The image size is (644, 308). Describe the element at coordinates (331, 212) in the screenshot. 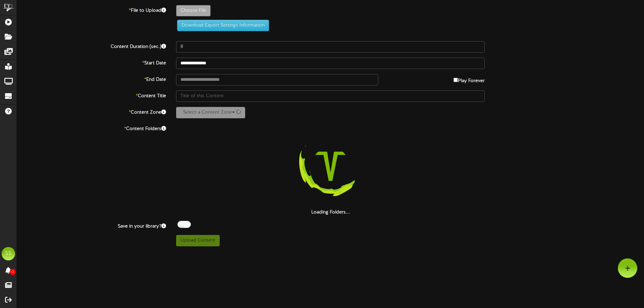

I see `strong: Loading Folders...` at that location.